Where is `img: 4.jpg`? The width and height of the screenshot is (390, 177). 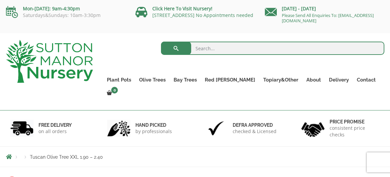 img: 4.jpg is located at coordinates (313, 128).